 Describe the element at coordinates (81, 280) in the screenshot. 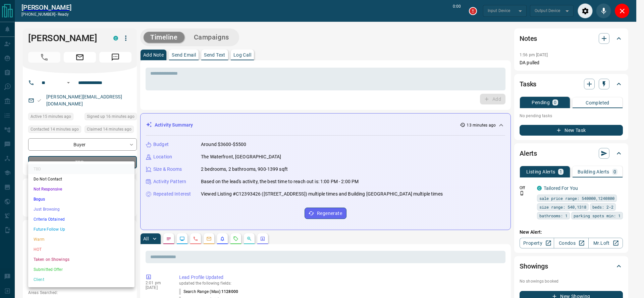

I see `li: Client` at that location.